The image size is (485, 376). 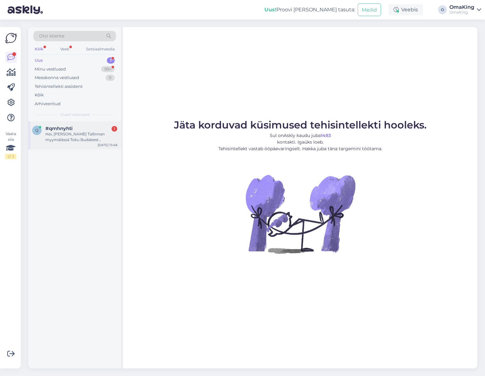 I want to click on font: Uus, so click(x=39, y=60).